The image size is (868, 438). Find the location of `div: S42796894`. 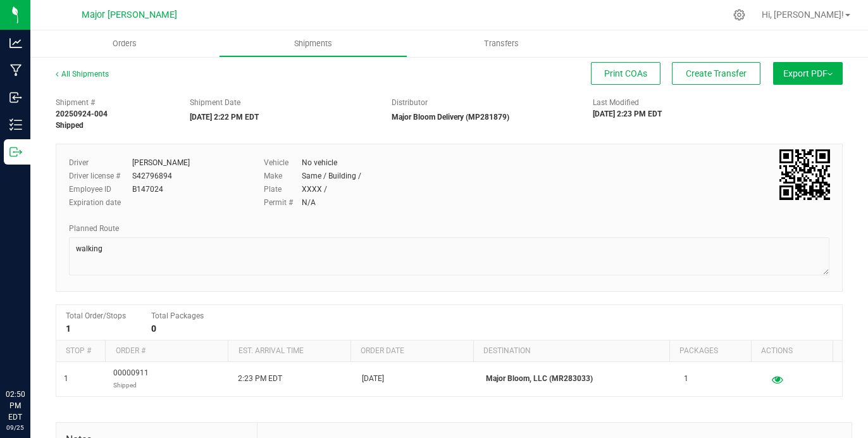

div: S42796894 is located at coordinates (152, 176).